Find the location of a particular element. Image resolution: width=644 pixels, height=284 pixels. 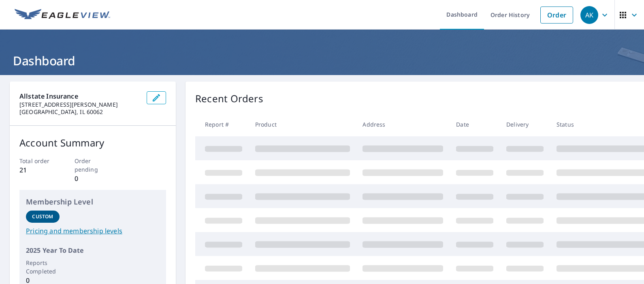

p: Membership Level is located at coordinates (93, 202).